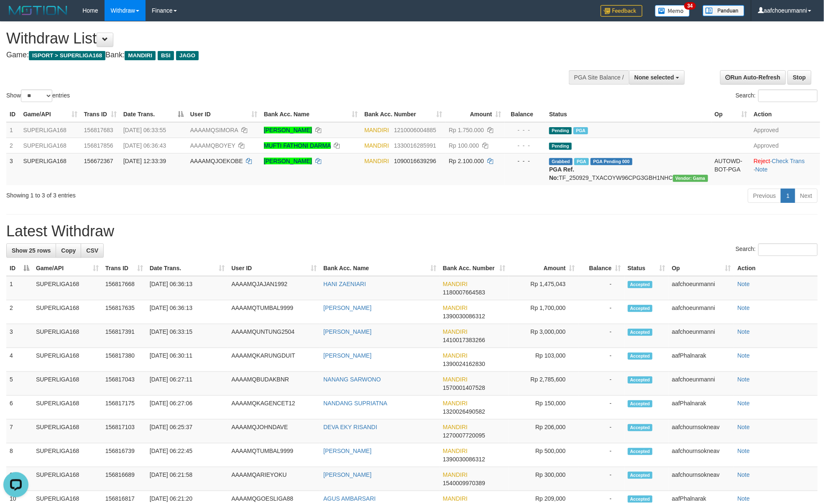 The height and width of the screenshot is (504, 824). I want to click on span: Copy 1320026490582 to clipboard, so click(464, 412).